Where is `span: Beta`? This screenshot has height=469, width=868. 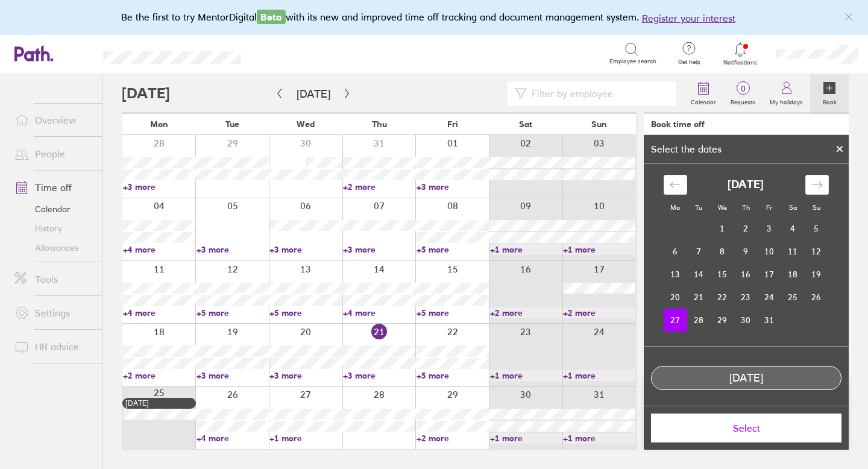
span: Beta is located at coordinates (271, 17).